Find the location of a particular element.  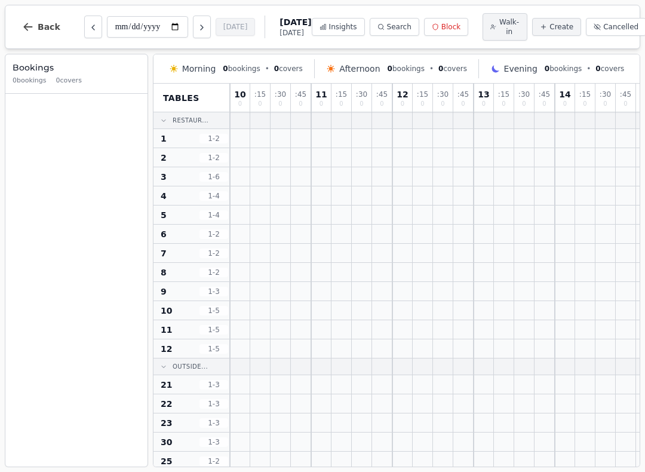

span: 0 covers is located at coordinates (69, 81).